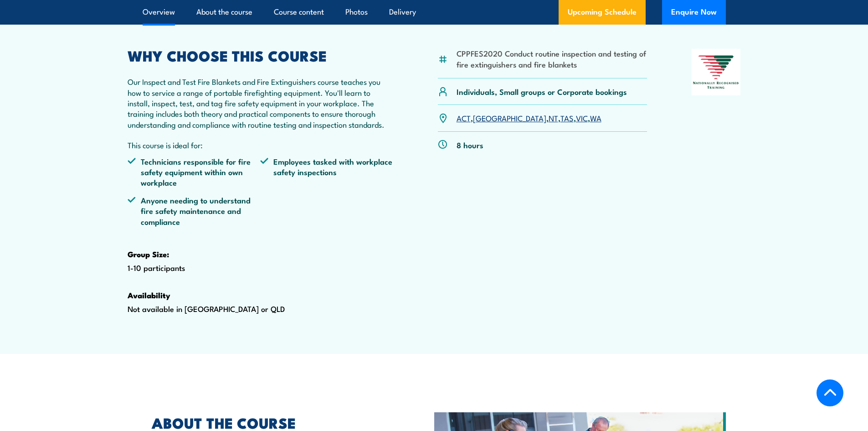  I want to click on p: 8 hours, so click(470, 145).